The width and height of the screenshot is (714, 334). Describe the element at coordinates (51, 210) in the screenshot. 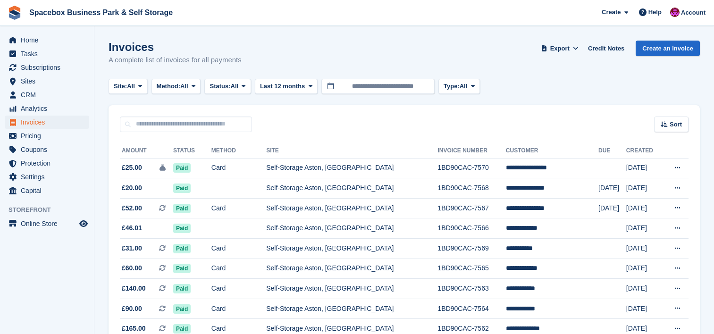

I see `span: Storefront` at that location.